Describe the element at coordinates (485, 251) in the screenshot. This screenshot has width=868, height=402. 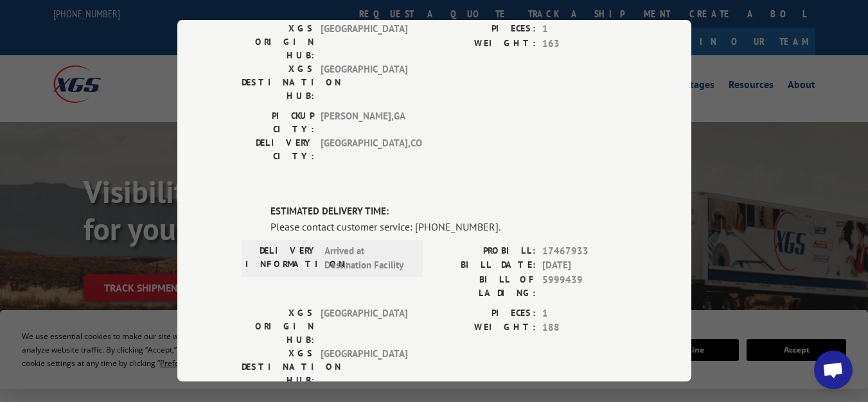
I see `label: PROBILL:` at that location.